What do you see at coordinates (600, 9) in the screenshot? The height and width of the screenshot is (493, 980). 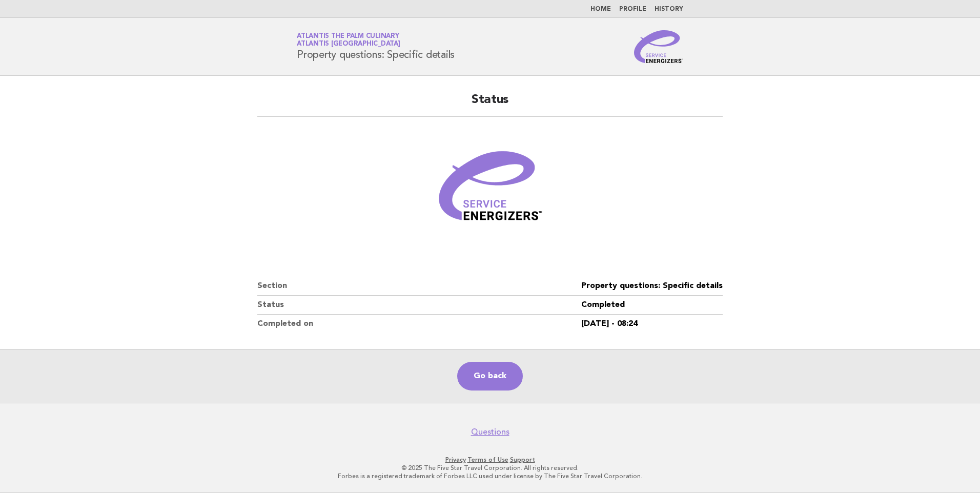 I see `a: Home` at bounding box center [600, 9].